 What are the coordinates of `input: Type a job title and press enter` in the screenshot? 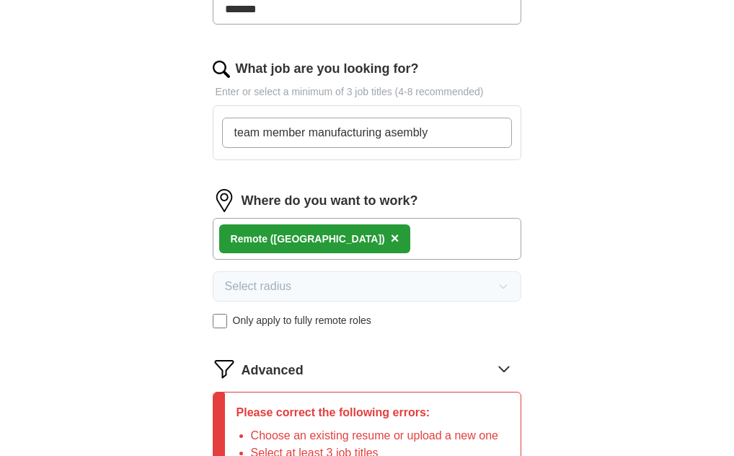 It's located at (367, 133).